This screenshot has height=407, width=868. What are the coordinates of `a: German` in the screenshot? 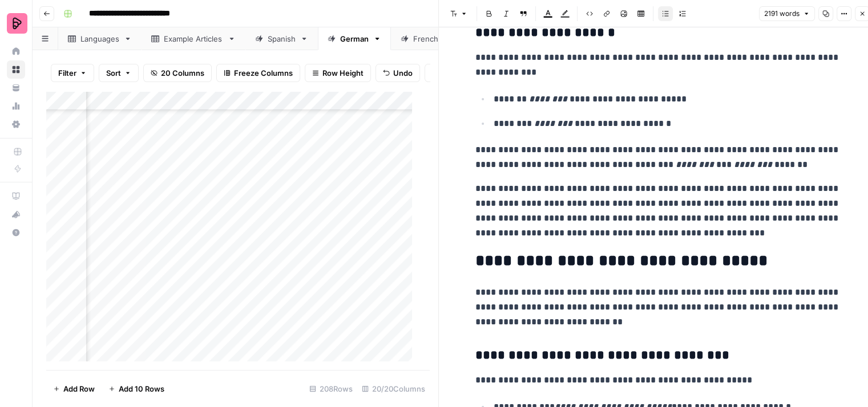 It's located at (354, 39).